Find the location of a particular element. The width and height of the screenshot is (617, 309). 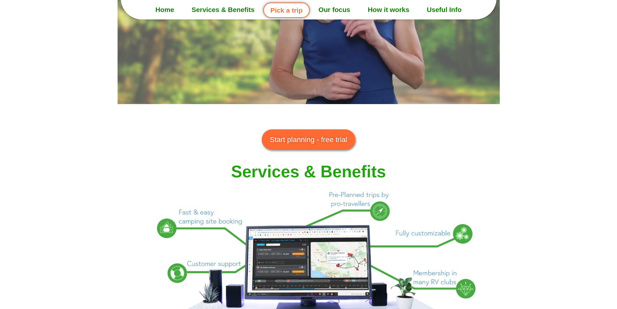

a: Useful Info is located at coordinates (444, 10).